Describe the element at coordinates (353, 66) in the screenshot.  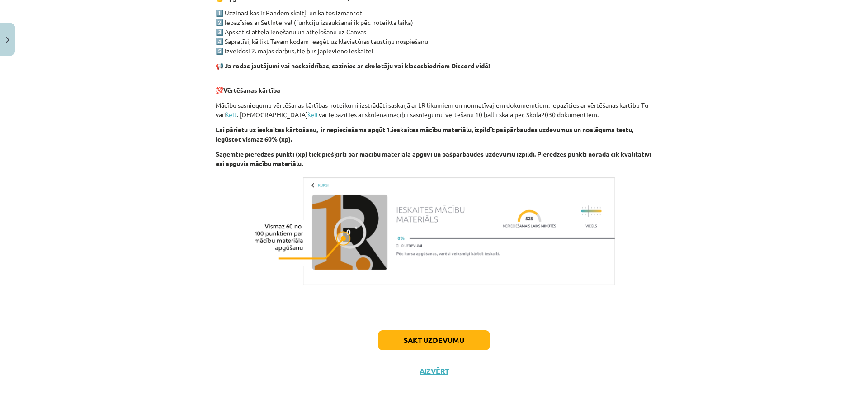
I see `strong: 📢 Ja rodas jautājumi vai neskaidrības, sazinies ar skolotāju vai klasesbiedriem Discord vidē!` at that location.